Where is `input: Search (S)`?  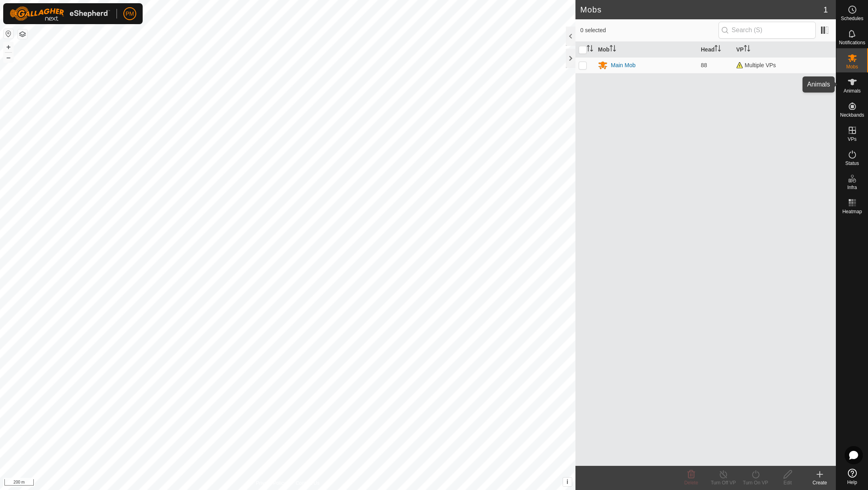
input: Search (S) is located at coordinates (768, 30).